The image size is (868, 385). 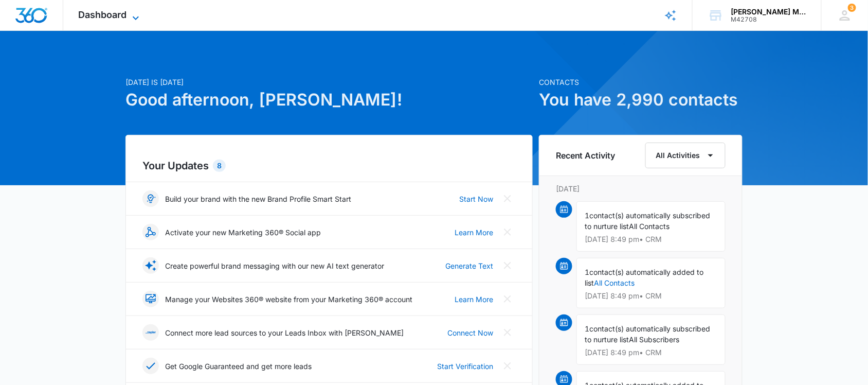 What do you see at coordinates (476, 199) in the screenshot?
I see `a: Start Now` at bounding box center [476, 199].